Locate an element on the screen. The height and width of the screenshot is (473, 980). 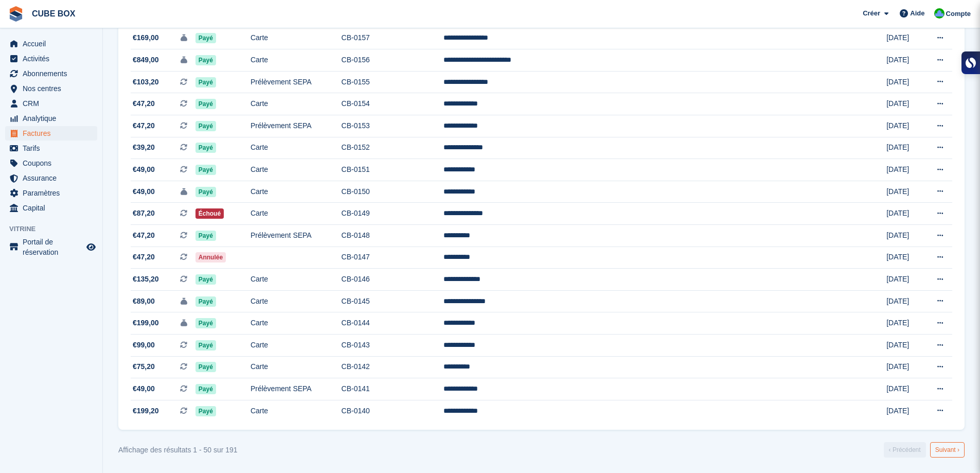
td: CB-0142 is located at coordinates (393, 367).